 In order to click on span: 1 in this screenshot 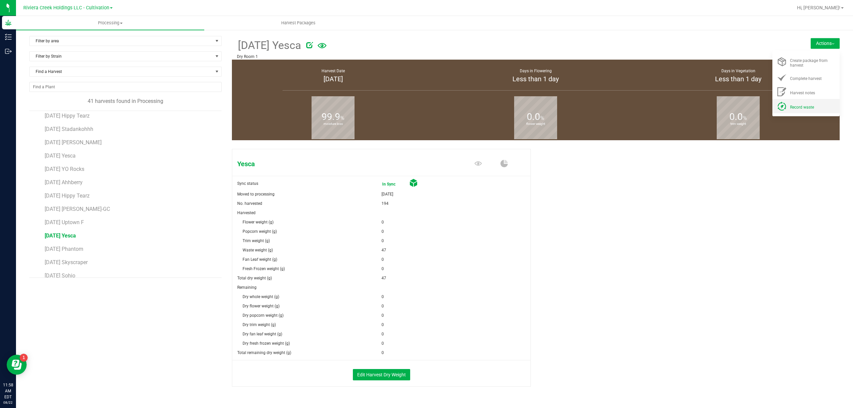, I will do `click(4, 4)`.